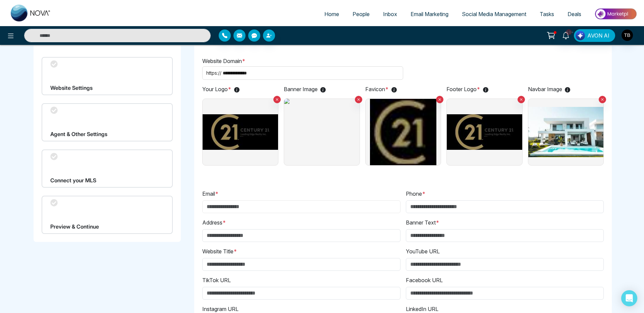  I want to click on img: Nova CRM Logo, so click(31, 13).